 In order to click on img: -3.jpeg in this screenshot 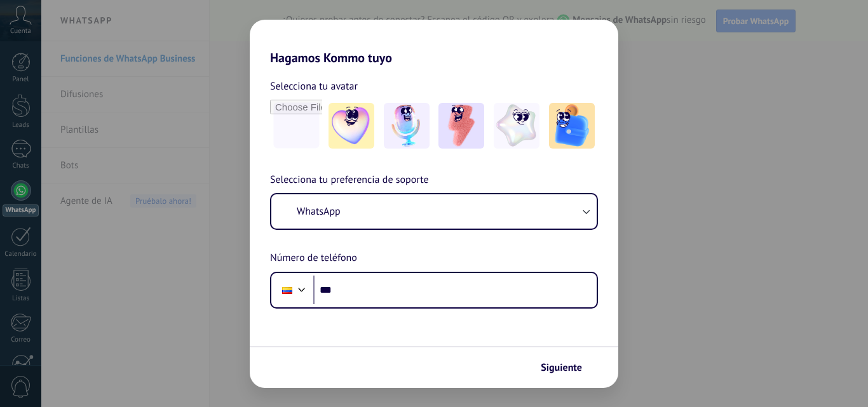, I will do `click(461, 125)`.